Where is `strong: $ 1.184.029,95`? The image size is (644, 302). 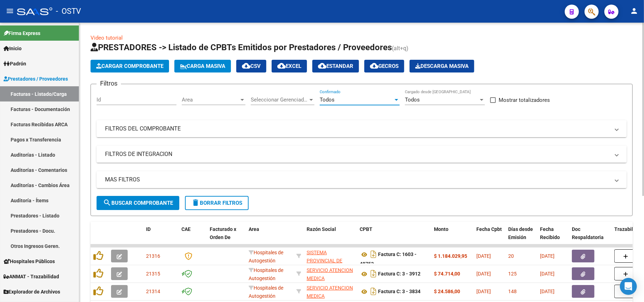
strong: $ 1.184.029,95 is located at coordinates (451, 256).